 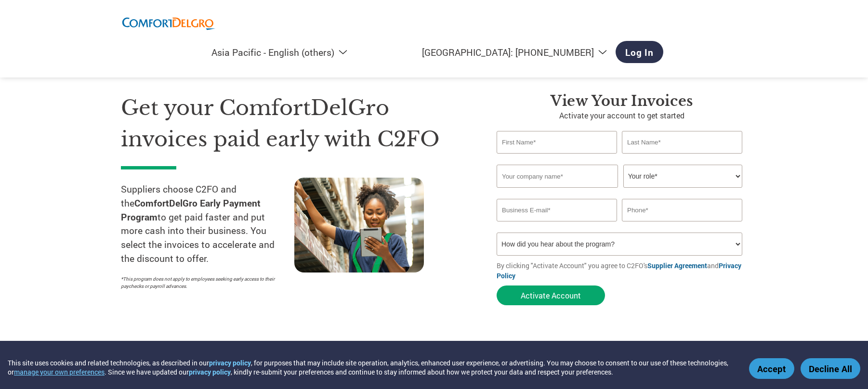 What do you see at coordinates (169, 23) in the screenshot?
I see `img: ComfortDelGro` at bounding box center [169, 23].